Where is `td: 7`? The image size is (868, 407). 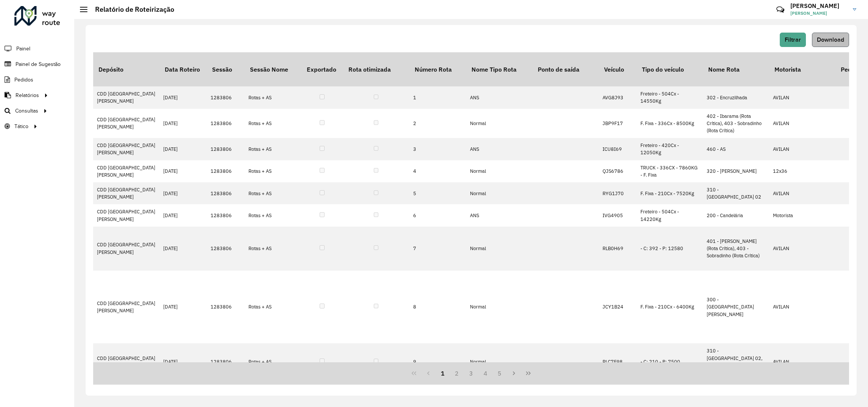 td: 7 is located at coordinates (438, 248).